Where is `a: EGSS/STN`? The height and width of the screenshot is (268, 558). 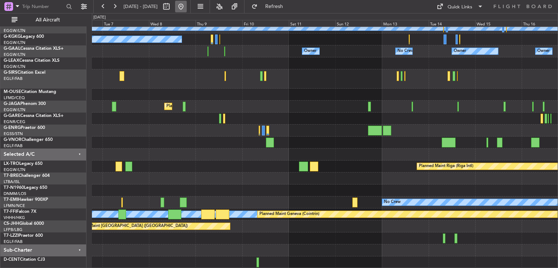 a: EGSS/STN is located at coordinates (13, 134).